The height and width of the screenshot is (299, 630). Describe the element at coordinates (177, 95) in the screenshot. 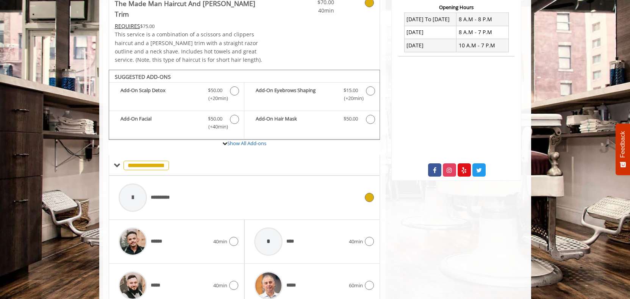

I see `label: Add-On Scalp Detox` at that location.